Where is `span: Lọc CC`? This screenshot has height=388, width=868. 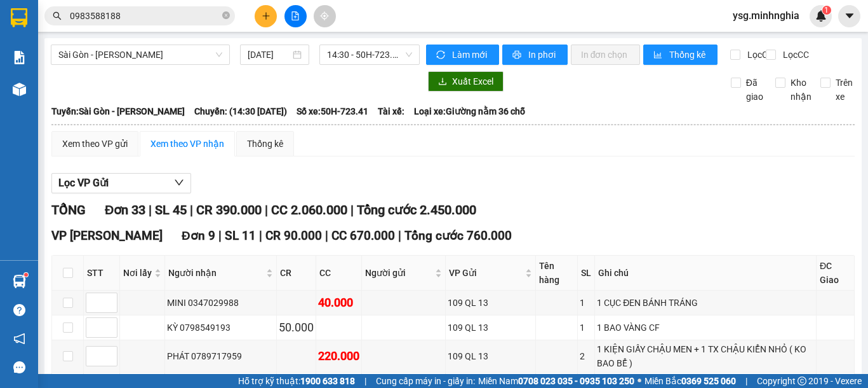 span: Lọc CC is located at coordinates (794, 55).